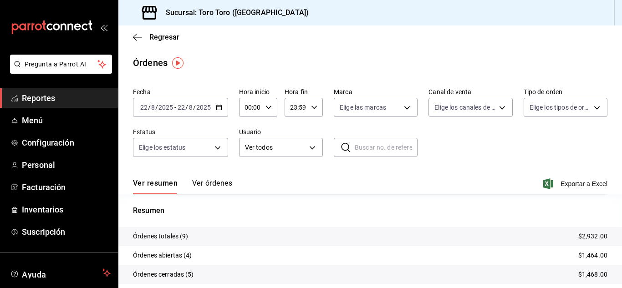 The width and height of the screenshot is (622, 288). I want to click on span: Suscripción, so click(66, 232).